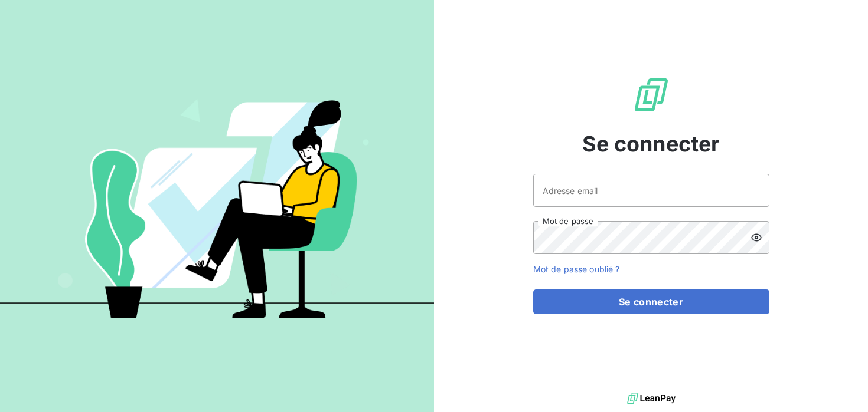  Describe the element at coordinates (651, 95) in the screenshot. I see `img: Logo LeanPay` at that location.